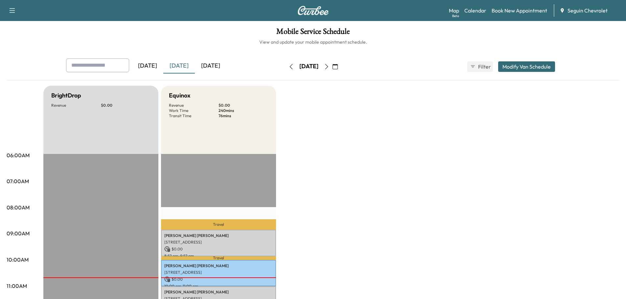 This screenshot has width=626, height=299. Describe the element at coordinates (243, 111) in the screenshot. I see `p: 240 mins` at that location.